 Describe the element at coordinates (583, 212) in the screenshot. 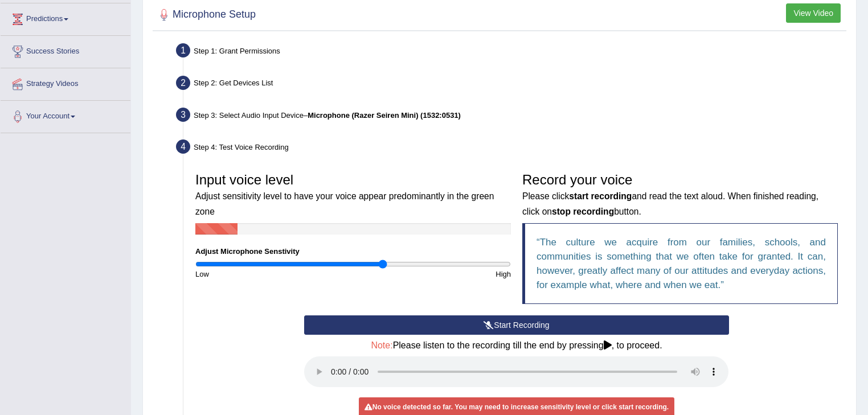

I see `b: stop recording` at that location.